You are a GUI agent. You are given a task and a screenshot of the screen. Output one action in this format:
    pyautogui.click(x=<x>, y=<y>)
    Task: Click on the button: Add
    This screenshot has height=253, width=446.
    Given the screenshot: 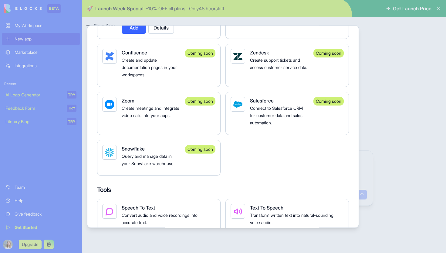 What is the action you would take?
    pyautogui.click(x=134, y=28)
    